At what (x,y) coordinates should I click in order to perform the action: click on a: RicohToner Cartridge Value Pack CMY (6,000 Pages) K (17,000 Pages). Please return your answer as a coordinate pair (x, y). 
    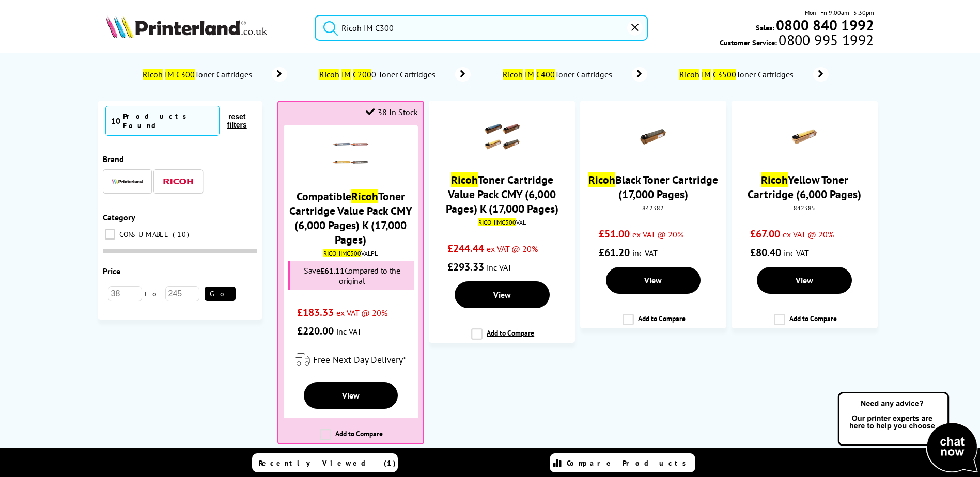
    Looking at the image, I should click on (503, 194).